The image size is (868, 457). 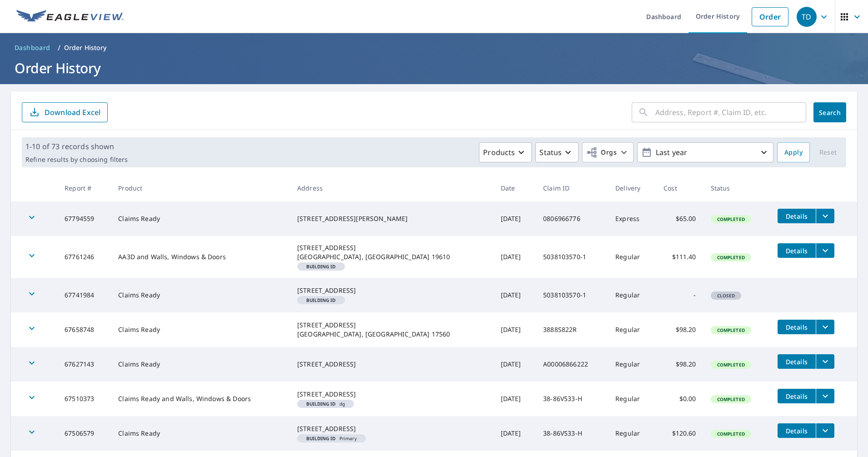 I want to click on th: Status, so click(x=737, y=188).